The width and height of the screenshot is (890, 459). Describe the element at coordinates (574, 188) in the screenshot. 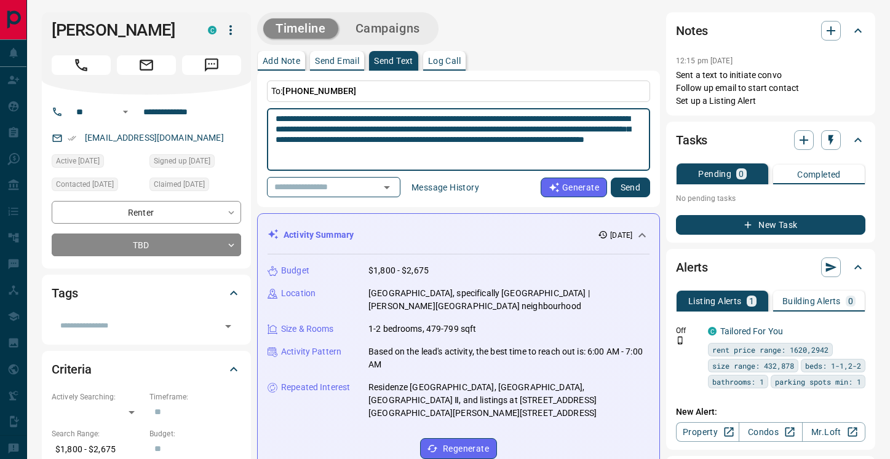

I see `button: Generate` at that location.